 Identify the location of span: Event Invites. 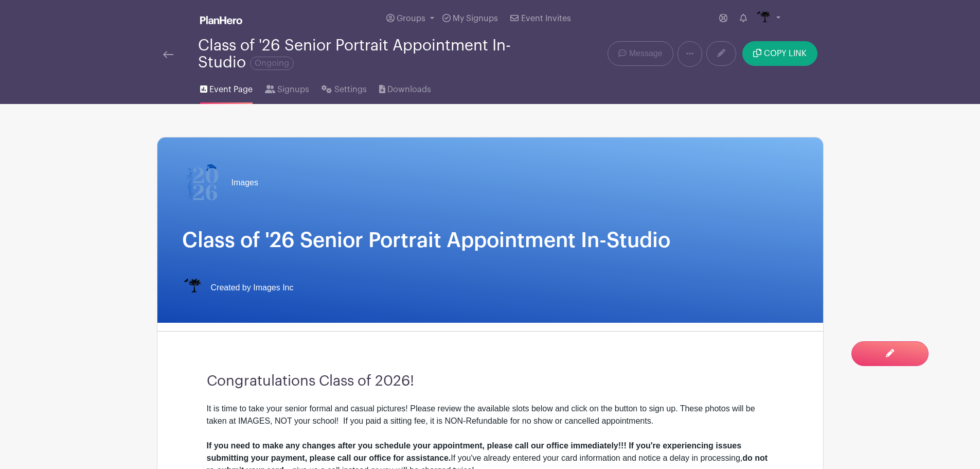
(546, 19).